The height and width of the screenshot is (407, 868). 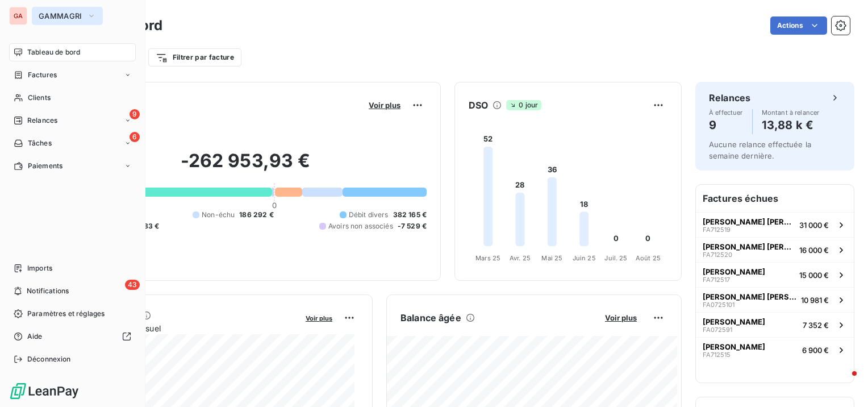 What do you see at coordinates (39, 98) in the screenshot?
I see `span: Clients` at bounding box center [39, 98].